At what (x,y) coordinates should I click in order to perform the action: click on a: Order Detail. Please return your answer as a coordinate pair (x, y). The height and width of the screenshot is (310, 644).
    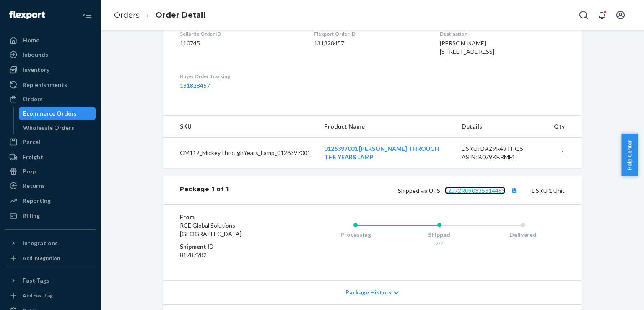
    Looking at the image, I should click on (180, 15).